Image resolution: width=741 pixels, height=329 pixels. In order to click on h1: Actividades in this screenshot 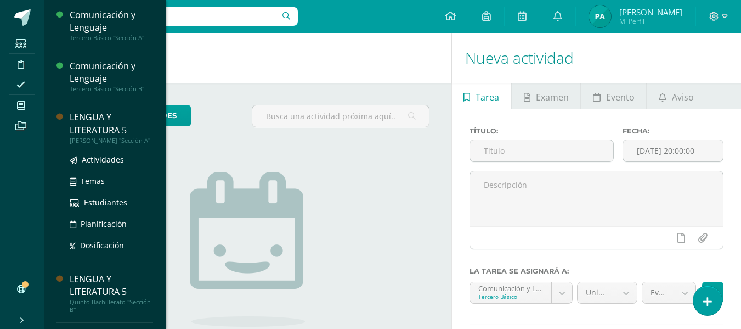, I will do `click(247, 58)`.